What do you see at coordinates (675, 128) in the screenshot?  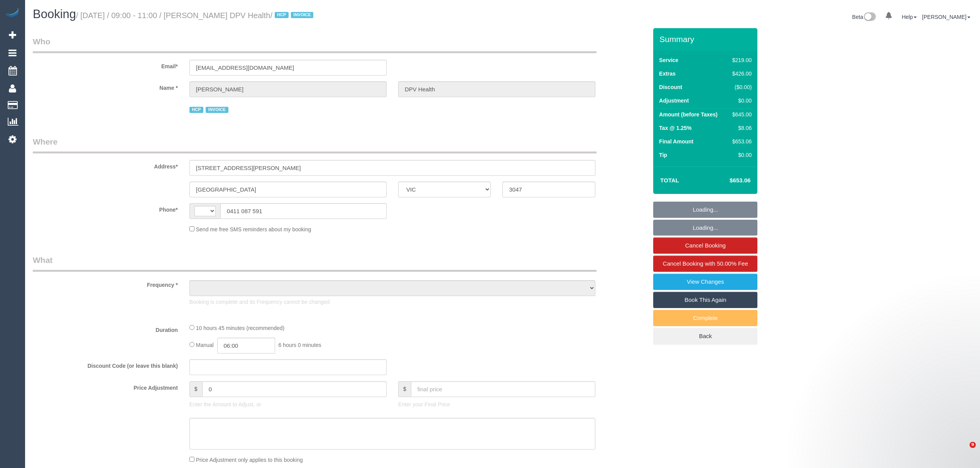 I see `label: Tax @ 1.25%` at bounding box center [675, 128].